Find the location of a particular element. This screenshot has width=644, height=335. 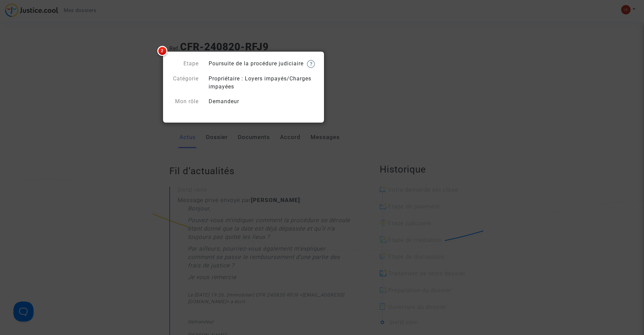

div: Mon rôle is located at coordinates (184, 101).